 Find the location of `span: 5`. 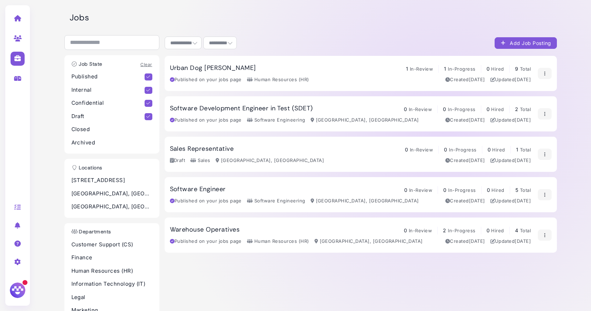

span: 5 is located at coordinates (517, 190).